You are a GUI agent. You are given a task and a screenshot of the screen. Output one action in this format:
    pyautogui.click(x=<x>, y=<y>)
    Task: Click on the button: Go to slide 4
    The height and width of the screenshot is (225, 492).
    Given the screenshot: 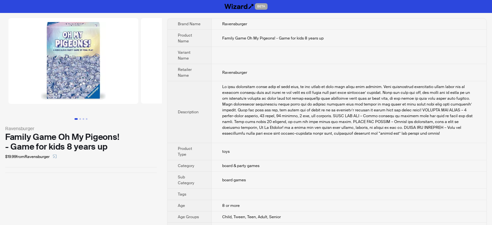 What is the action you would take?
    pyautogui.click(x=86, y=119)
    